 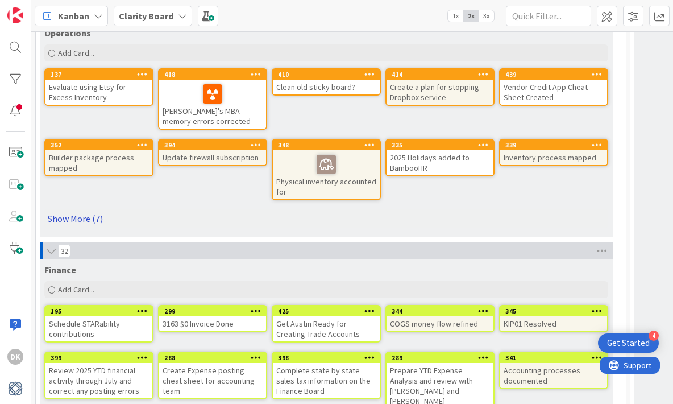 I want to click on div: 137Evaluate using Etsy for Excess Inventory, so click(x=99, y=87).